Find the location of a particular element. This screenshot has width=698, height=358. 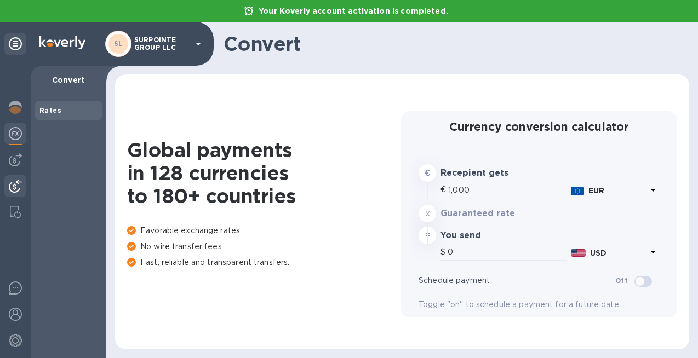

h3: Guaranteed rate is located at coordinates (489, 214).